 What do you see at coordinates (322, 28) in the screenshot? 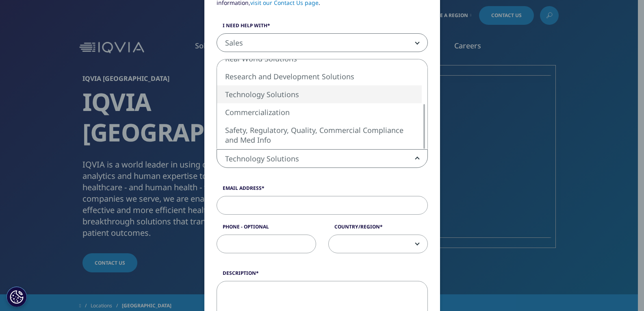
I see `label: I need help with` at bounding box center [322, 28].